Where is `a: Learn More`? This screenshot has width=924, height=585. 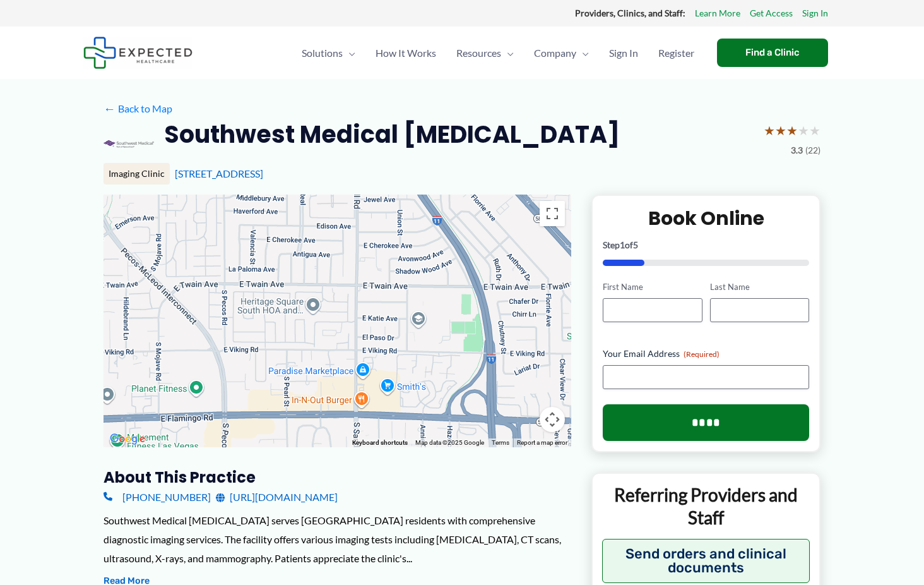
a: Learn More is located at coordinates (718, 14).